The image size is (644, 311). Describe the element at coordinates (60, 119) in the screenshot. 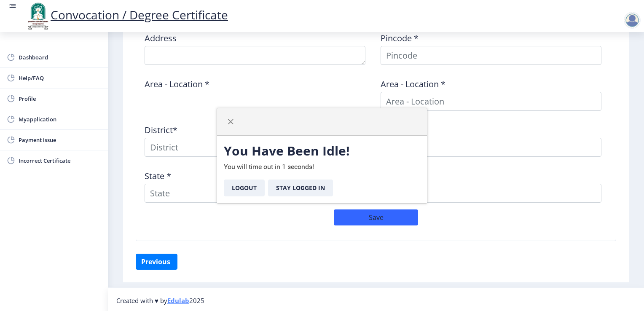

I see `span: Myapplication` at that location.